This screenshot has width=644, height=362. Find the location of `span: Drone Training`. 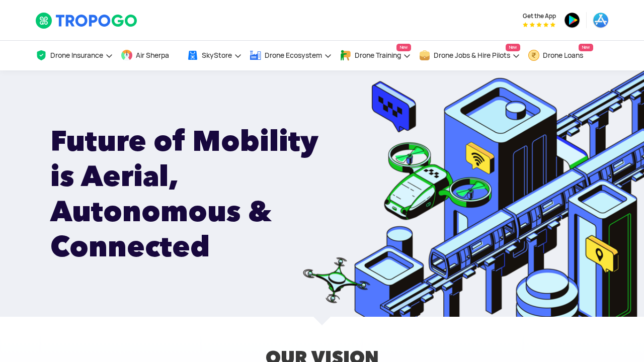

span: Drone Training is located at coordinates (378, 55).